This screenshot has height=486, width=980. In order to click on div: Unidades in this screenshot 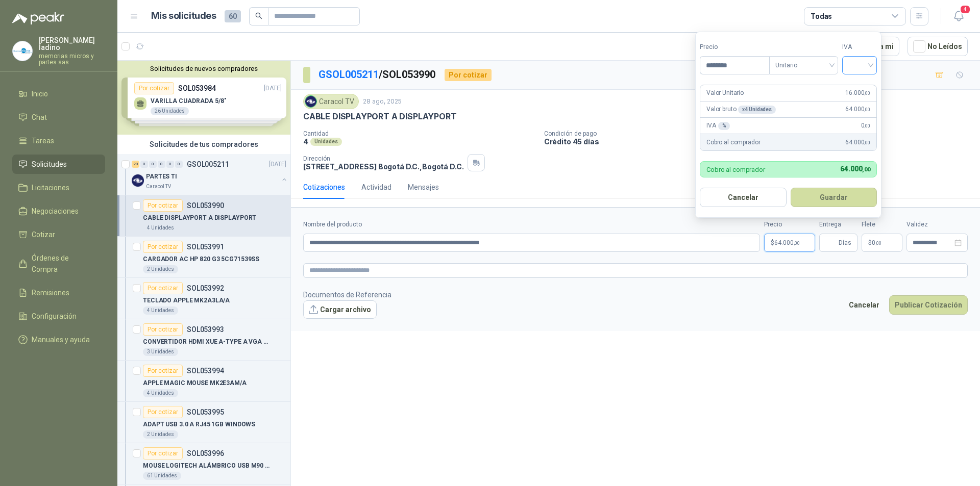, I will do `click(326, 142)`.